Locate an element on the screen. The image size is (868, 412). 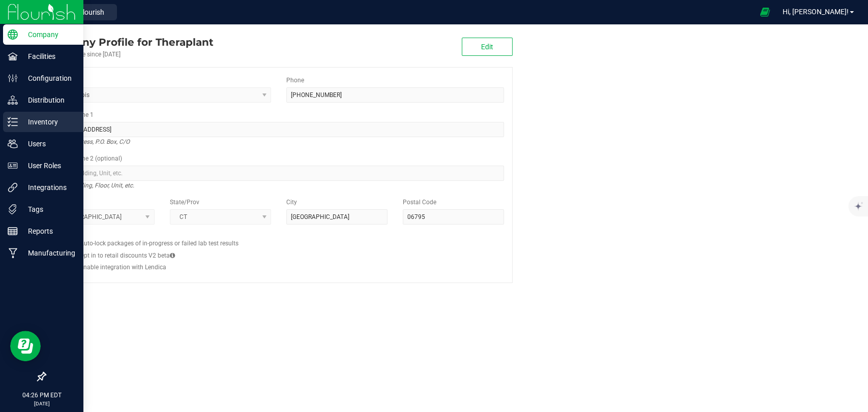
p: Users is located at coordinates (48, 144).